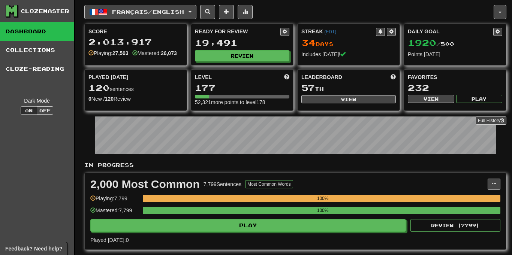 The image size is (512, 255). I want to click on span: Français / English, so click(148, 12).